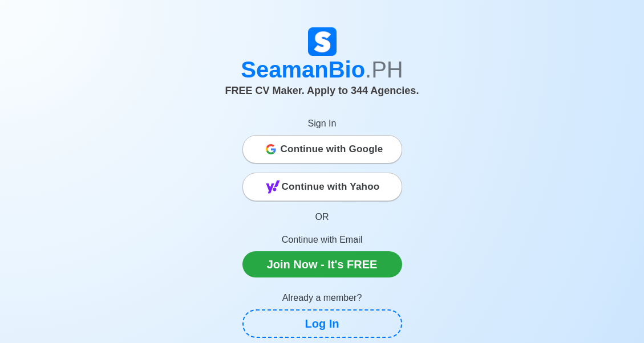 Image resolution: width=644 pixels, height=343 pixels. Describe the element at coordinates (332, 149) in the screenshot. I see `span: Continue with Google` at that location.